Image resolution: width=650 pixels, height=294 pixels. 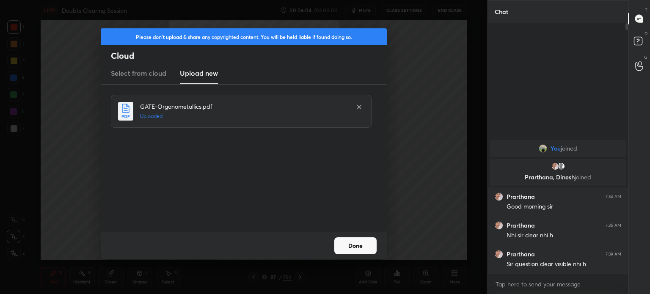 I want to click on div: Sir question clear visible nhi h, so click(x=564, y=265).